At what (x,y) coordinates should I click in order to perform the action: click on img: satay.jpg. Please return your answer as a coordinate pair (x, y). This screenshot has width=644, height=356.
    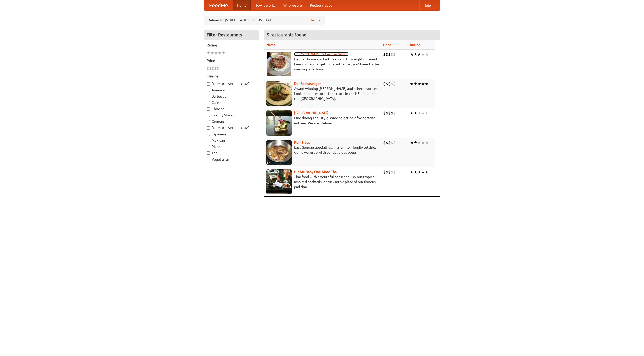
    Looking at the image, I should click on (279, 123).